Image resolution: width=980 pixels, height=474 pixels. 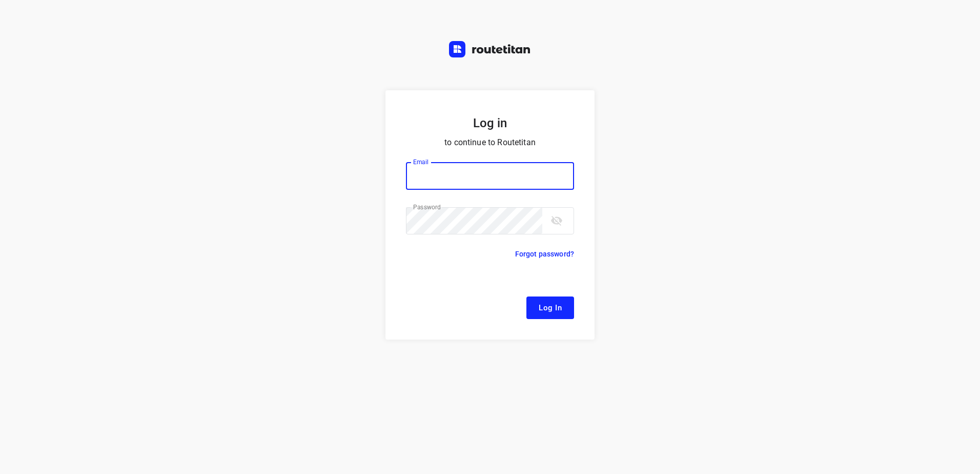 What do you see at coordinates (550, 308) in the screenshot?
I see `span: Log In` at bounding box center [550, 308].